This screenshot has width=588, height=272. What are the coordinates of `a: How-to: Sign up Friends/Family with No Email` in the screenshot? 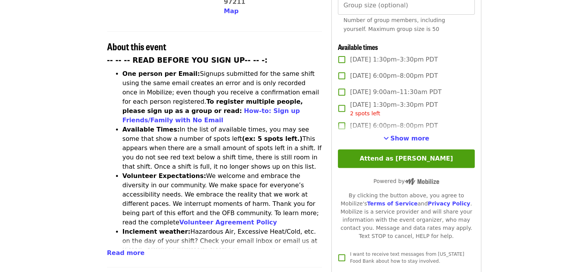 It's located at (211, 115).